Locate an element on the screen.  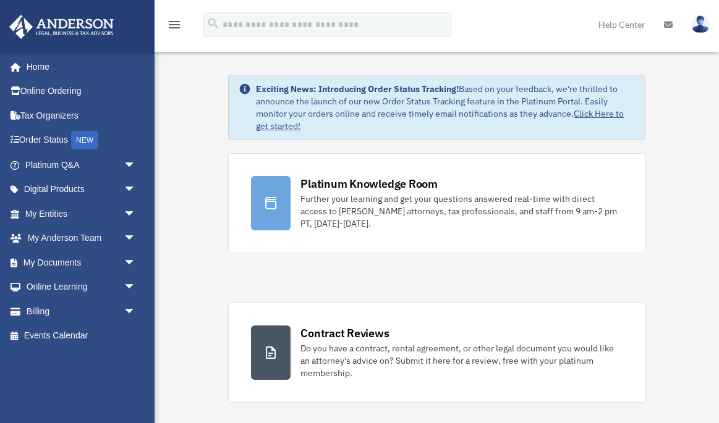
a: Events Calendar is located at coordinates (82, 336).